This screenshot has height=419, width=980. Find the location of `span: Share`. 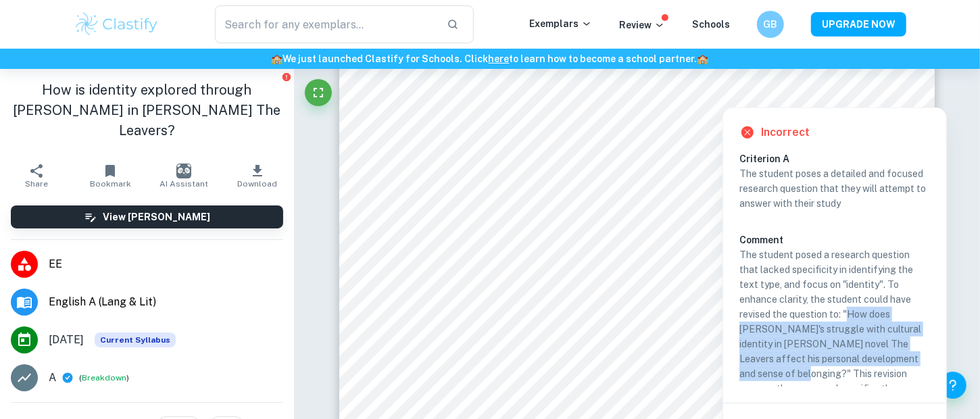

span: Share is located at coordinates (36, 184).